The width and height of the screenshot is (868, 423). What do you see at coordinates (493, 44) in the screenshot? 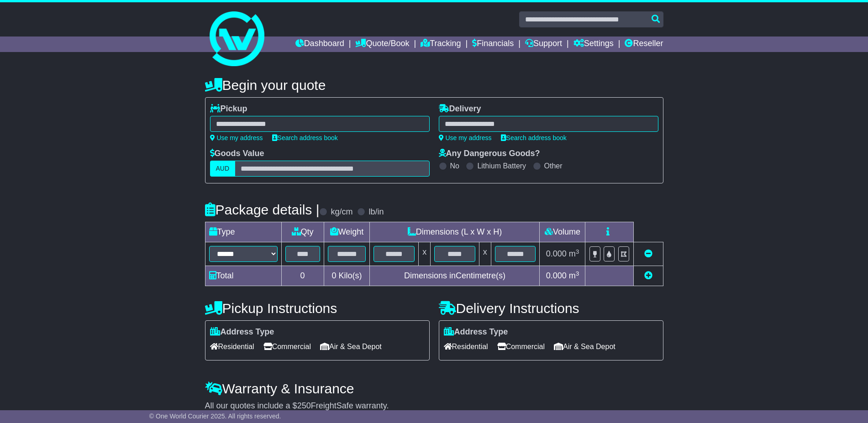
I see `a: Financials` at bounding box center [493, 44].